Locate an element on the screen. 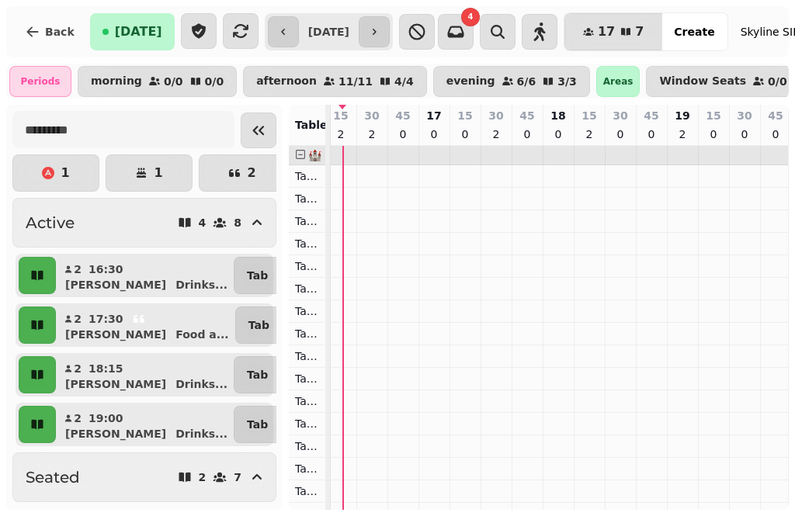 This screenshot has height=516, width=795. p: Table 103 is located at coordinates (307, 221).